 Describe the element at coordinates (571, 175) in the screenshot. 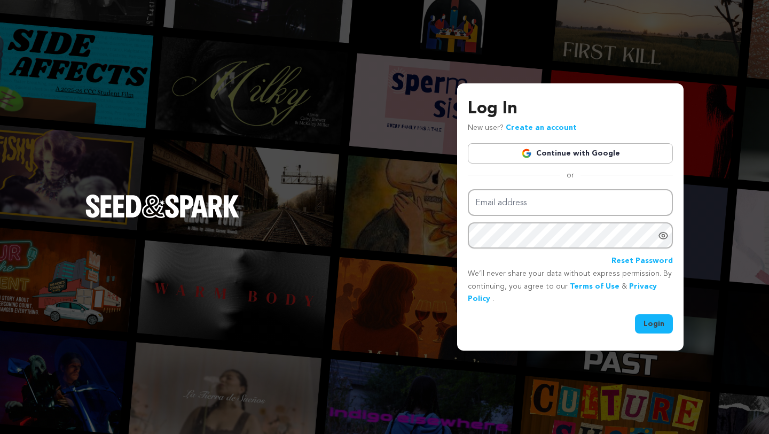

I see `span: or` at that location.